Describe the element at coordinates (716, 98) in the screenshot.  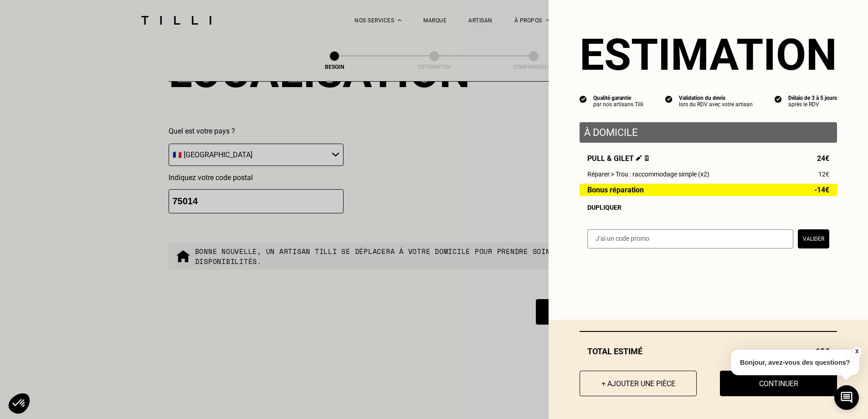
I see `div: Validation du devis` at that location.